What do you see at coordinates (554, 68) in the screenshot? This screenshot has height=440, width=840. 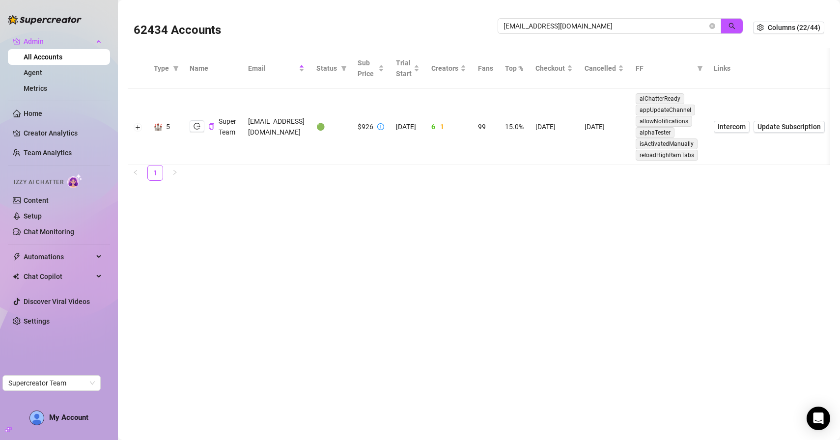 I see `th: Checkout` at bounding box center [554, 68].